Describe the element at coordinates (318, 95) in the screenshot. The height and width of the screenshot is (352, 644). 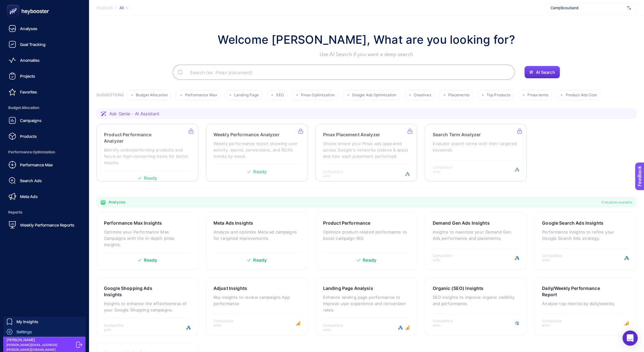
I see `span: Pmax Optimization` at that location.